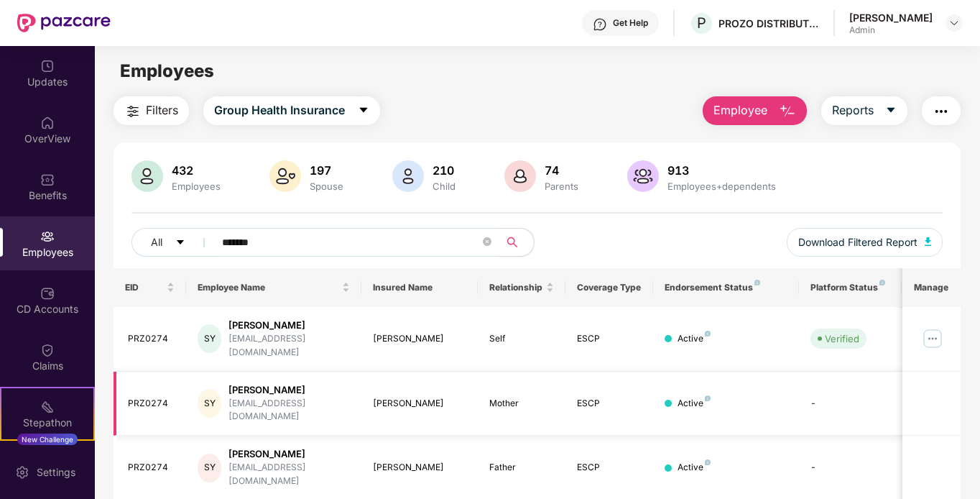  I want to click on div: Endorsement Status, so click(725, 287).